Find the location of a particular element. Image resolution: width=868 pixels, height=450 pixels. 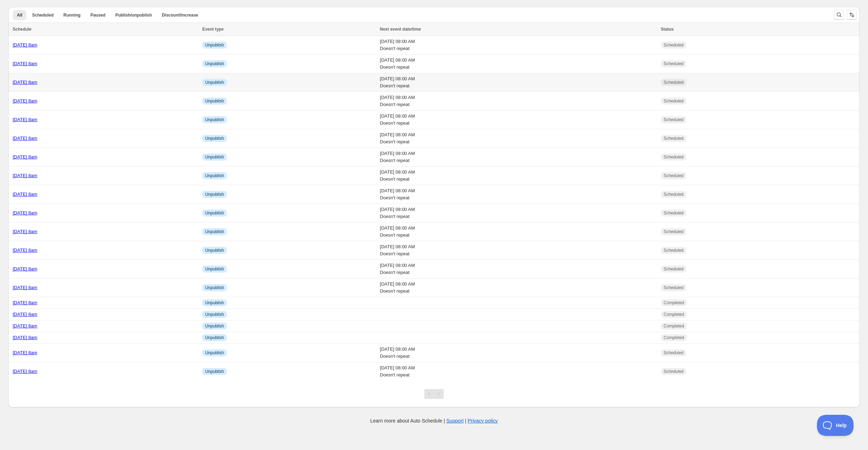

span: Event type is located at coordinates (212, 29).